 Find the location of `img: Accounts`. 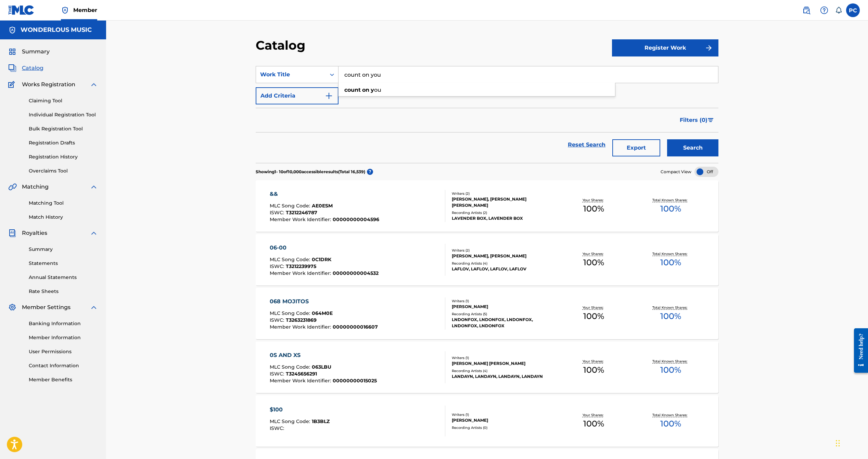

img: Accounts is located at coordinates (12, 30).